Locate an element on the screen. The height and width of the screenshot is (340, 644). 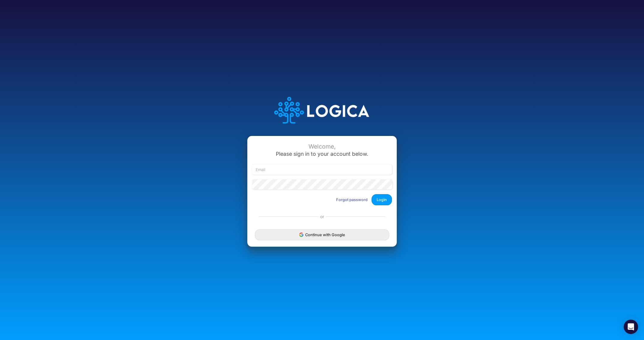
div: Open Intercom Messenger is located at coordinates (631, 327).